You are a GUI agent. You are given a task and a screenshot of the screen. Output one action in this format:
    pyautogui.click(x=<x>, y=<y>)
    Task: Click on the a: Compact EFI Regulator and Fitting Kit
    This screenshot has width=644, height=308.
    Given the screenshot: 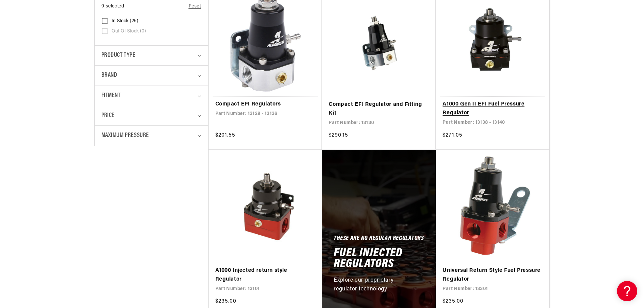 What is the action you would take?
    pyautogui.click(x=379, y=109)
    